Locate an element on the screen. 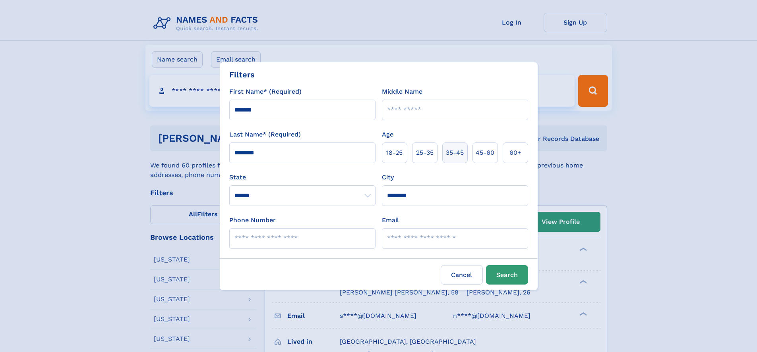  span: 25‑35 is located at coordinates (425, 153).